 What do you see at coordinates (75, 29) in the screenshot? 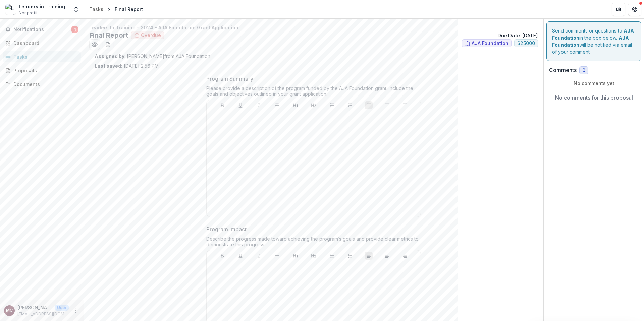
I see `span: 1` at bounding box center [75, 29].